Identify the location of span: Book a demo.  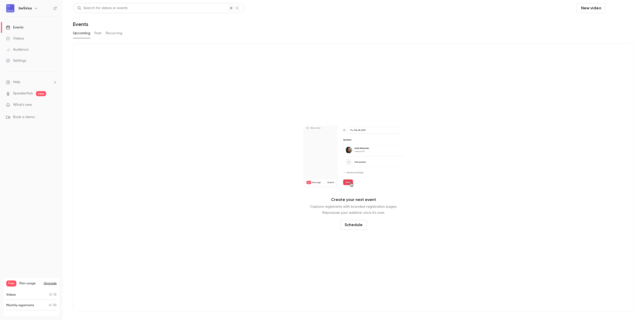
(24, 117).